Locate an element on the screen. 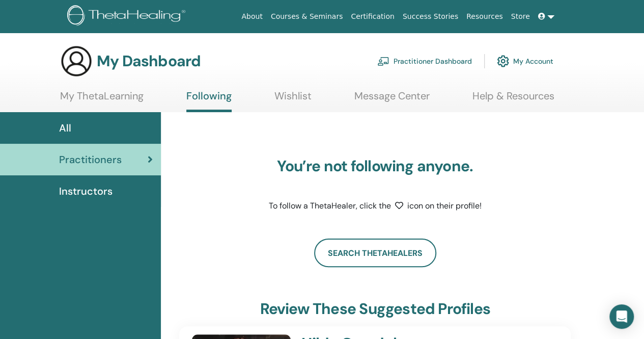 The image size is (644, 339). img: chalkboard-teacher.svg is located at coordinates (384, 61).